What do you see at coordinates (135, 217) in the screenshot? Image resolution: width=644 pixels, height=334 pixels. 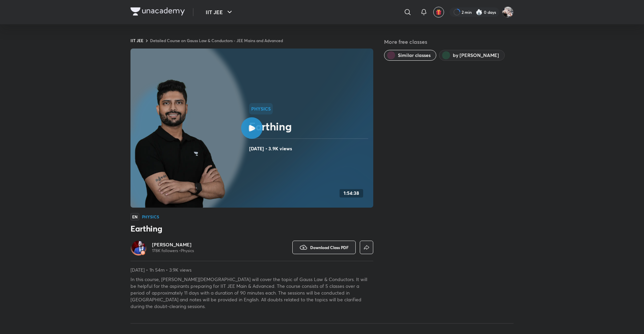 I see `span: EN` at bounding box center [135, 217].